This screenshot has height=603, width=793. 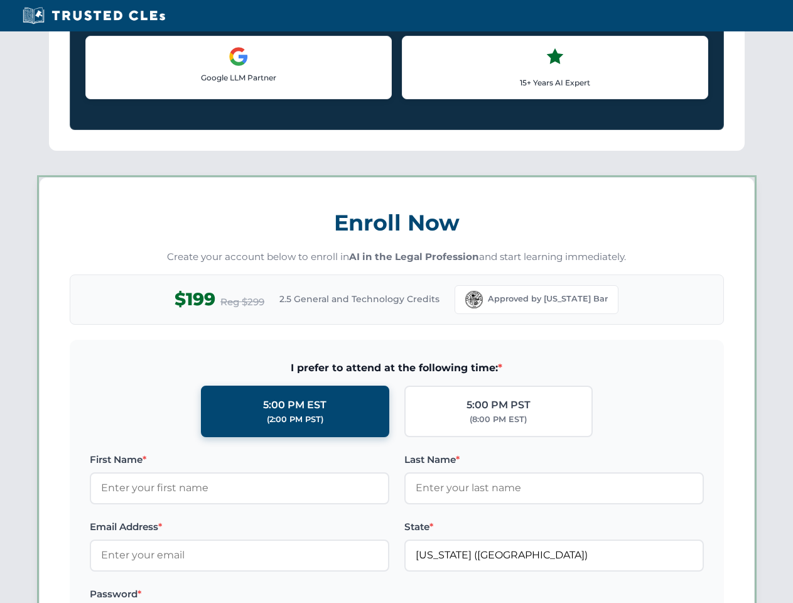 What do you see at coordinates (498, 405) in the screenshot?
I see `div: 5:00 PM PST` at bounding box center [498, 405].